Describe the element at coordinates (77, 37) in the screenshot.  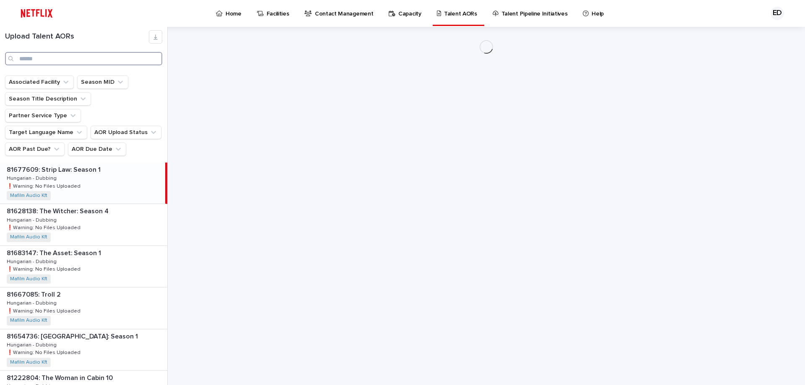
I see `h1: Upload Talent AORs` at that location.